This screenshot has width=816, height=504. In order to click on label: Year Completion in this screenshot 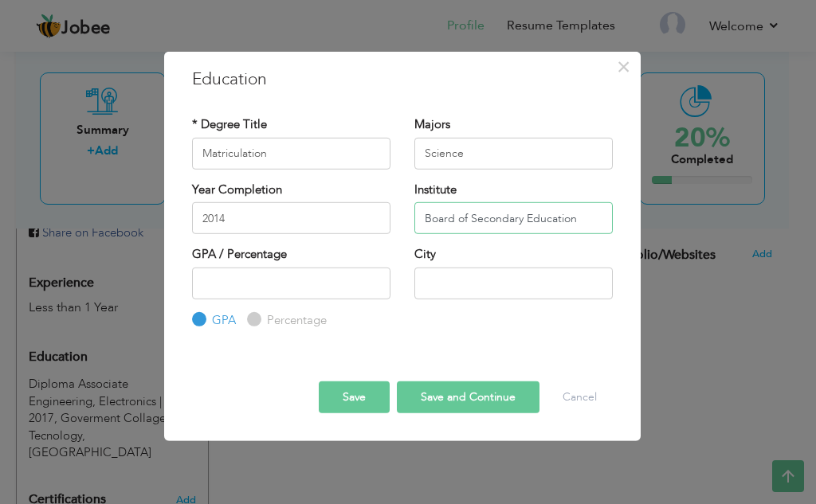, I will do `click(237, 189)`.